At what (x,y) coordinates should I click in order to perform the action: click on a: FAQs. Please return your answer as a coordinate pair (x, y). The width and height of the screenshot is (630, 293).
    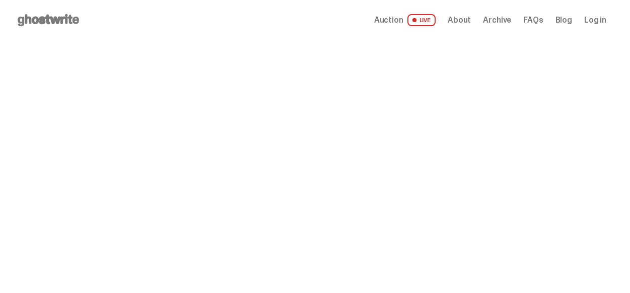
    Looking at the image, I should click on (532, 20).